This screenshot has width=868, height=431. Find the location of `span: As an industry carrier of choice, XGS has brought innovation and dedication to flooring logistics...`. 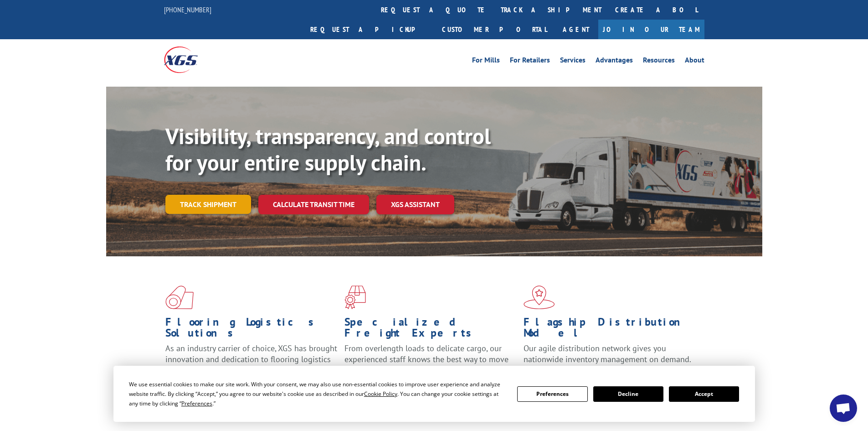

span: As an industry carrier of choice, XGS has brought innovation and dedication to flooring logistics... is located at coordinates (251, 359).